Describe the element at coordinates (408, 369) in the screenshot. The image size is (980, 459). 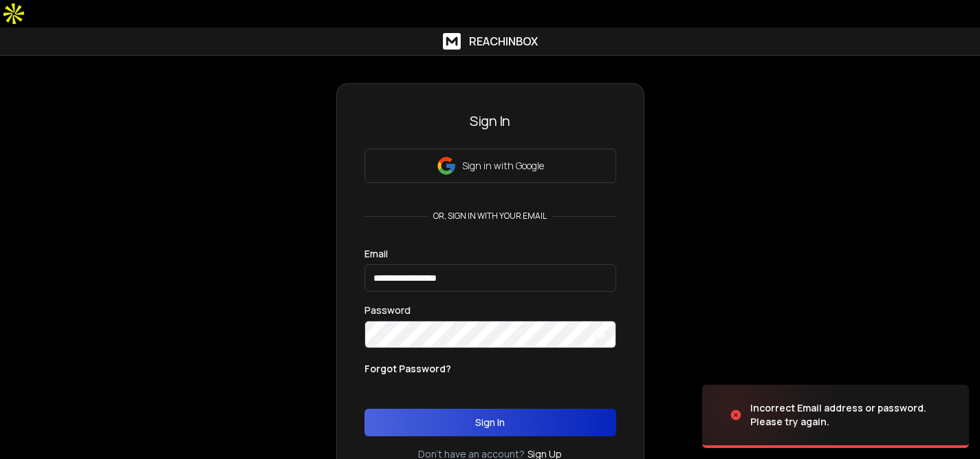
I see `p: Forgot Password?` at that location.